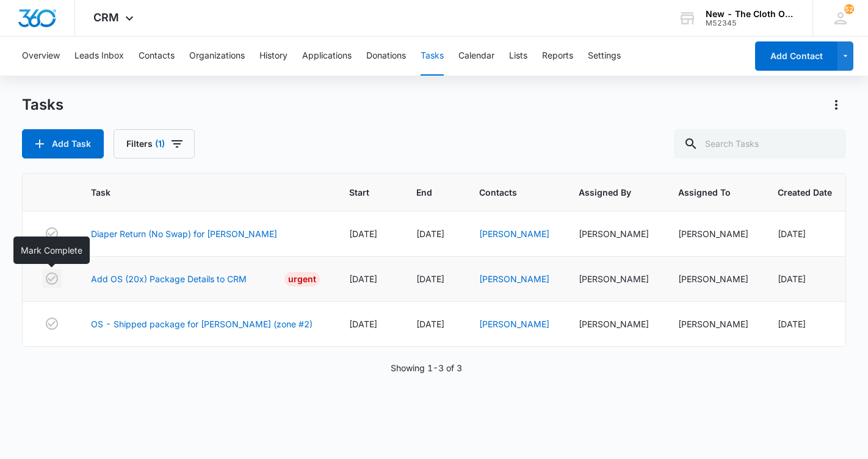  What do you see at coordinates (836, 105) in the screenshot?
I see `button: Actions` at bounding box center [836, 105].